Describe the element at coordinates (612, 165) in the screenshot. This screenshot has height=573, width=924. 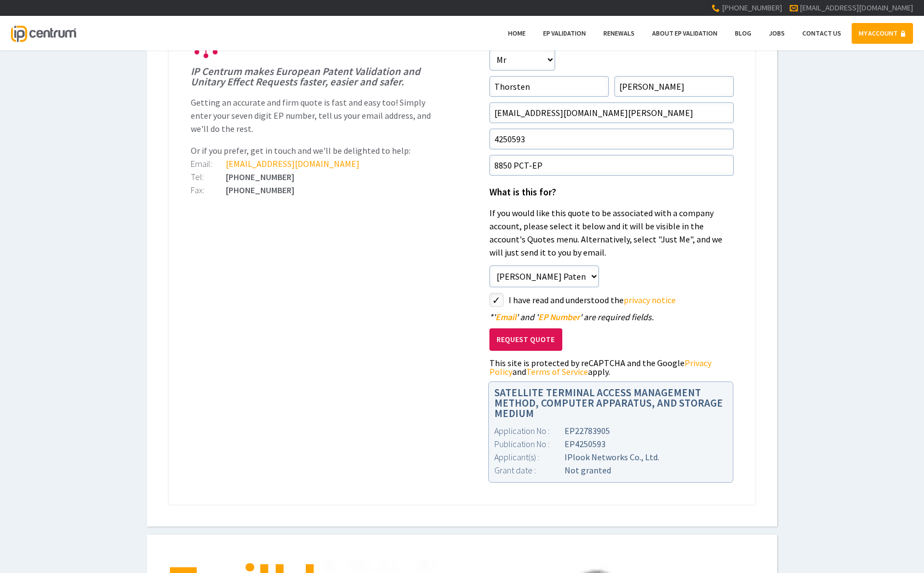
I see `input: Your Reference` at that location.